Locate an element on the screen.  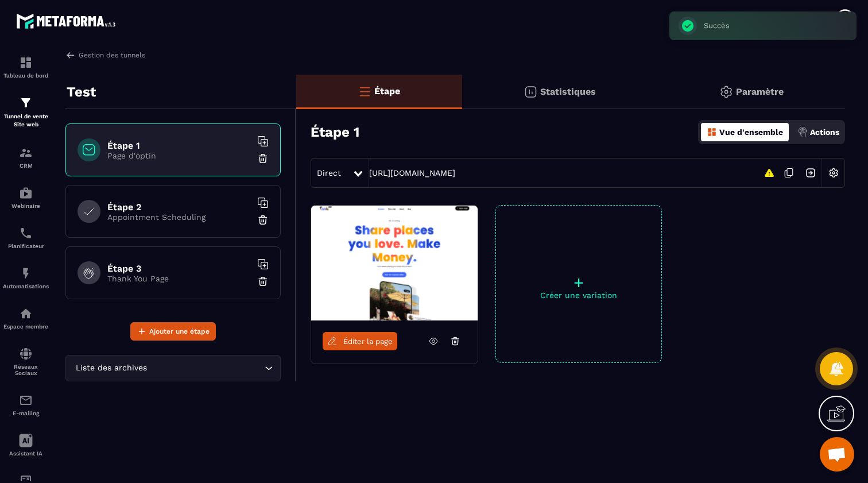
h6: Étape 2 is located at coordinates (179, 207).